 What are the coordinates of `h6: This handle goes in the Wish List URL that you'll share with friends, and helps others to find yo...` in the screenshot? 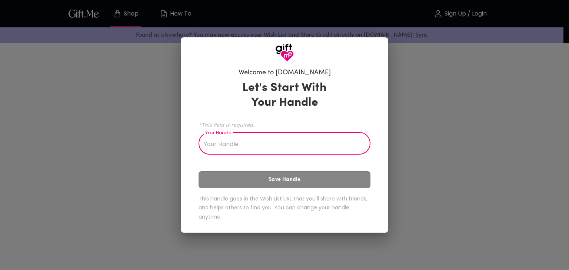 It's located at (284, 208).